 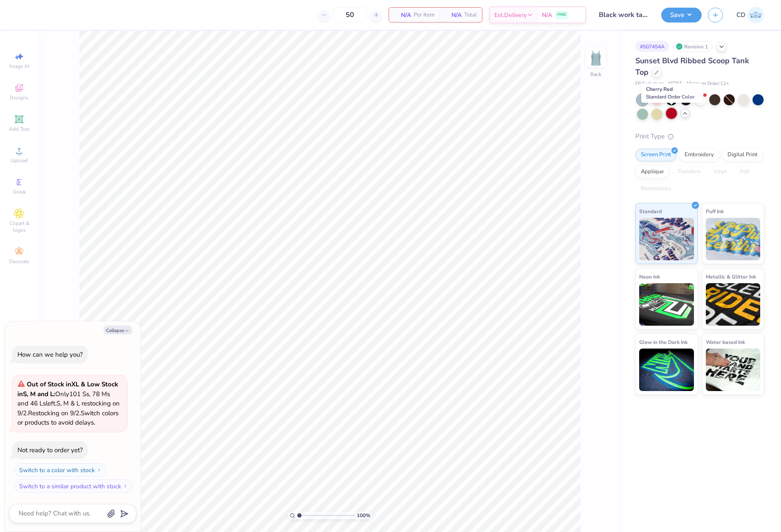 I want to click on div: Back, so click(x=596, y=74).